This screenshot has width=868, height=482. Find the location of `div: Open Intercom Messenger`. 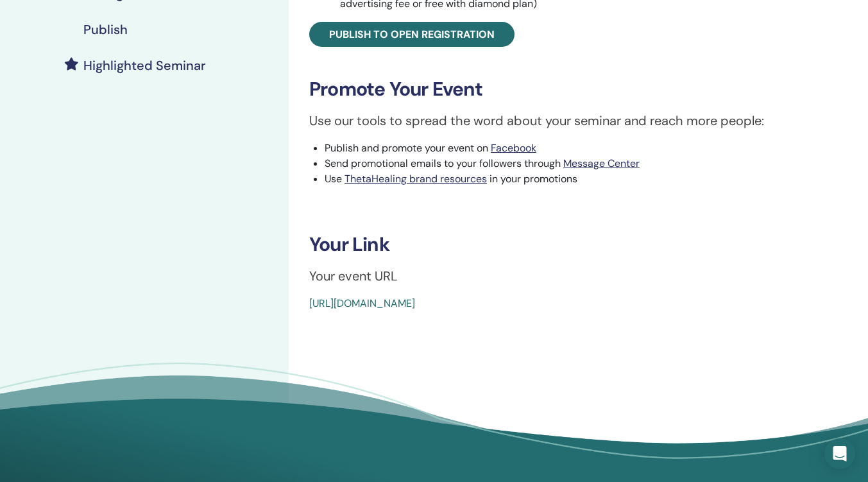

div: Open Intercom Messenger is located at coordinates (839, 454).